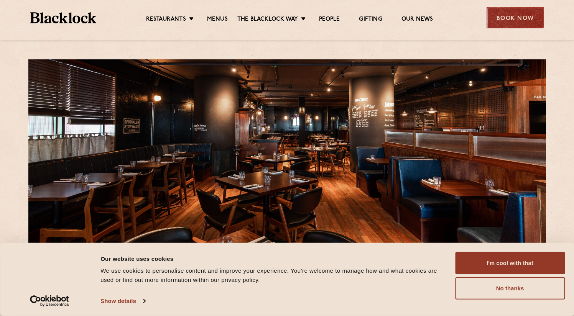 This screenshot has width=574, height=316. I want to click on div: We use cookies to personalise content and improve your experience. You're welcome to manage how a..., so click(273, 276).